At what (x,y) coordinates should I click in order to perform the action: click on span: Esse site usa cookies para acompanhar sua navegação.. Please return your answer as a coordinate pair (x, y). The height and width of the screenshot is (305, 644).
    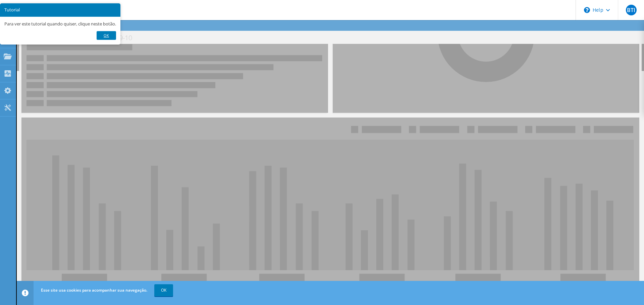
    Looking at the image, I should click on (94, 290).